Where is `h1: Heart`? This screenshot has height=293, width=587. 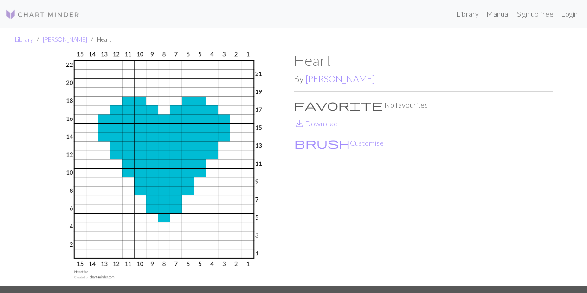 h1: Heart is located at coordinates (423, 60).